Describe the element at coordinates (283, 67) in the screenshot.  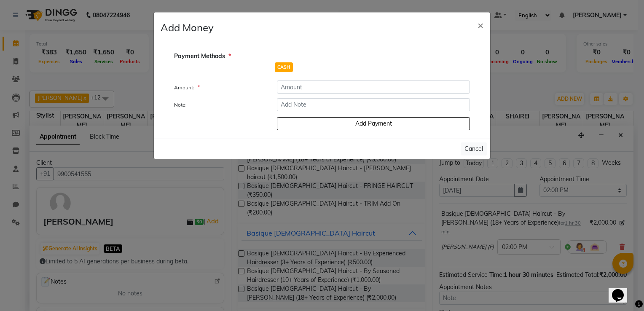
I see `span: CASH` at that location.